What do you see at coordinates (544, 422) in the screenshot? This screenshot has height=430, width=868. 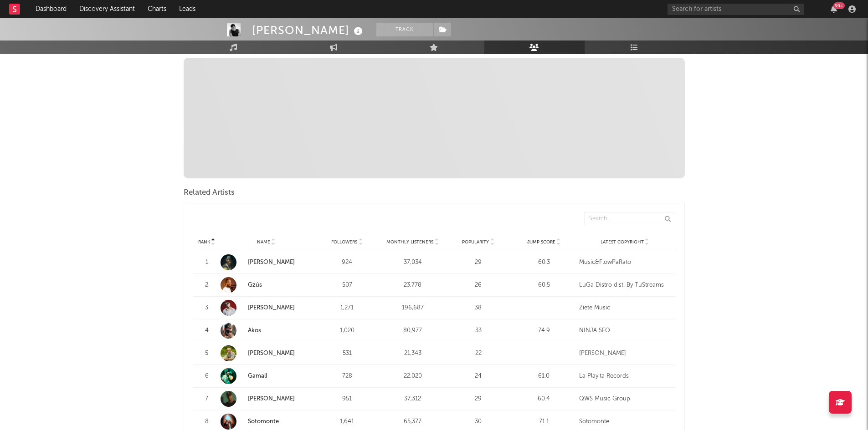 I see `div: 71.1` at bounding box center [544, 422].